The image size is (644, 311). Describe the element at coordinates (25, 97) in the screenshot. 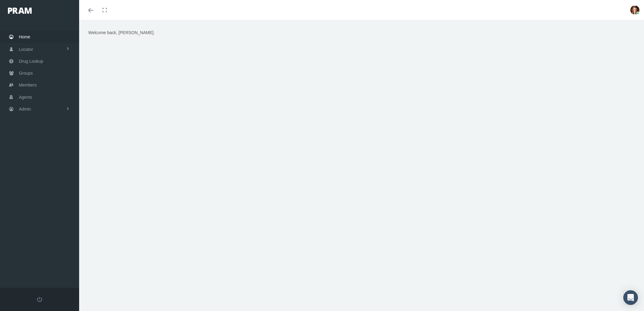

I see `span: Agents` at that location.